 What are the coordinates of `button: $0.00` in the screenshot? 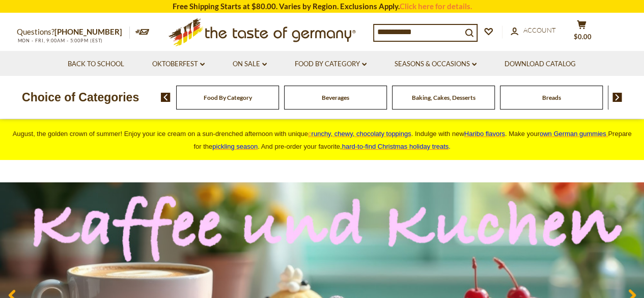 It's located at (582, 33).